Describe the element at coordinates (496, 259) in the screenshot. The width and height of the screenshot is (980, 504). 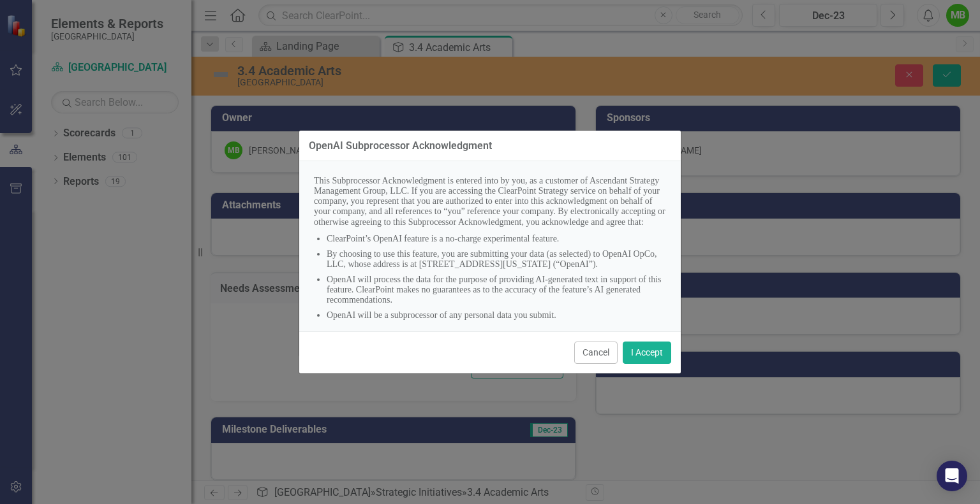
I see `li: By choosing to use this feature, you are submitting your data (as selected) to OpenAI OpCo, LLC, ...` at that location.